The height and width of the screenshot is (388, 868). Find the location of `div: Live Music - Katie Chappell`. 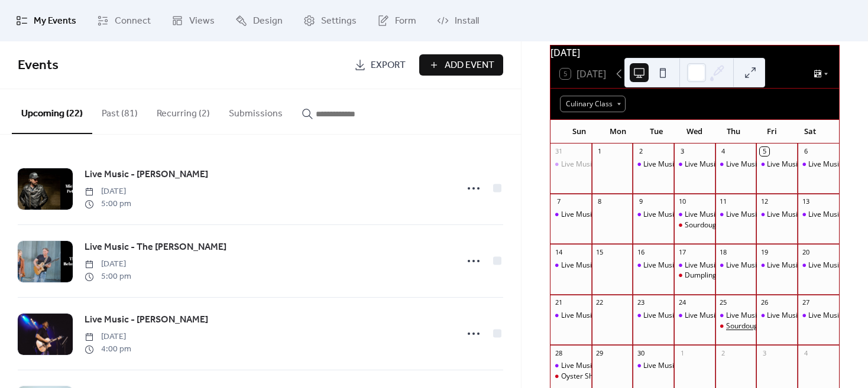

div: Live Music - Katie Chappell is located at coordinates (819, 265).